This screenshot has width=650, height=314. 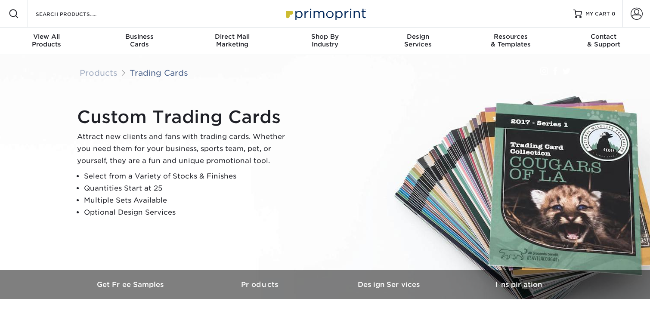 I want to click on span: MY CART, so click(x=597, y=14).